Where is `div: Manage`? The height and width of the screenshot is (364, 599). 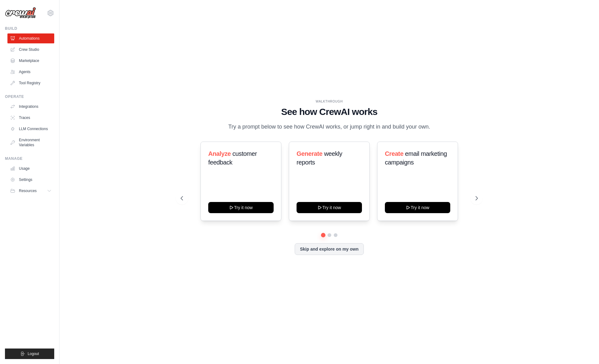
div: Manage is located at coordinates (29, 159).